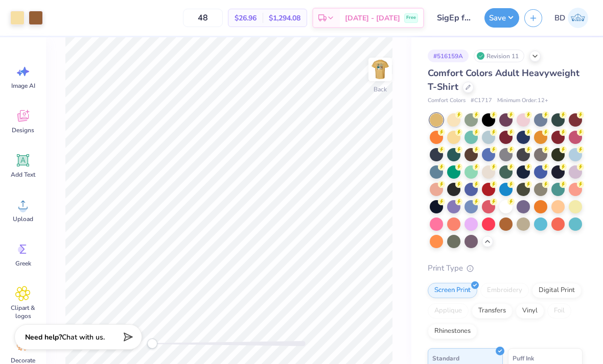 The width and height of the screenshot is (603, 364). Describe the element at coordinates (559, 311) in the screenshot. I see `div: Foil` at that location.